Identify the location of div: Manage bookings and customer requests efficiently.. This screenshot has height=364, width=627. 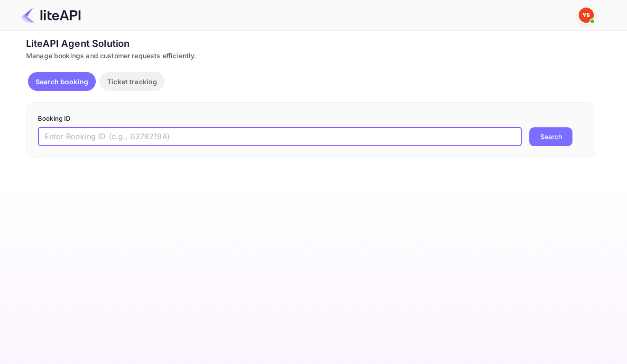
(311, 55).